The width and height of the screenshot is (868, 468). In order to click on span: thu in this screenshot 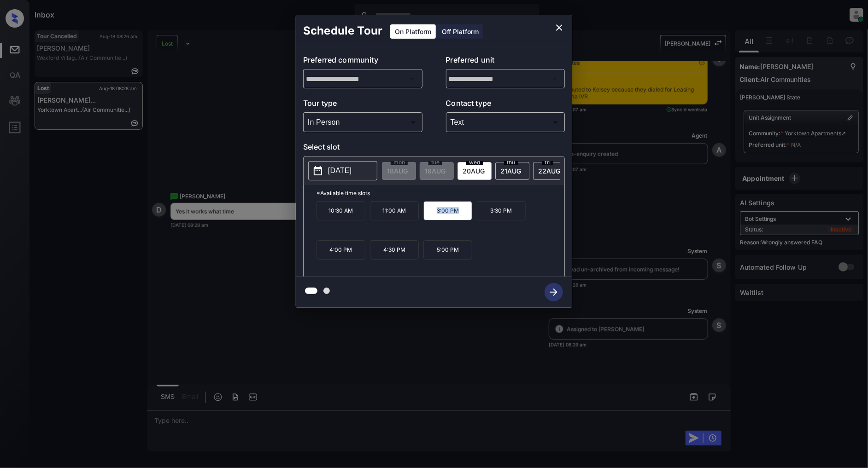, I will do `click(511, 163)`.